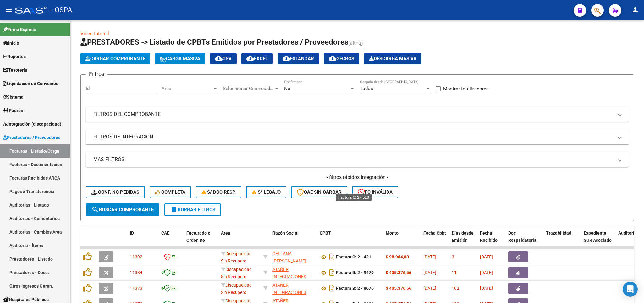 The width and height of the screenshot is (644, 303). What do you see at coordinates (341, 59) in the screenshot?
I see `span: Gecros` at bounding box center [341, 59].